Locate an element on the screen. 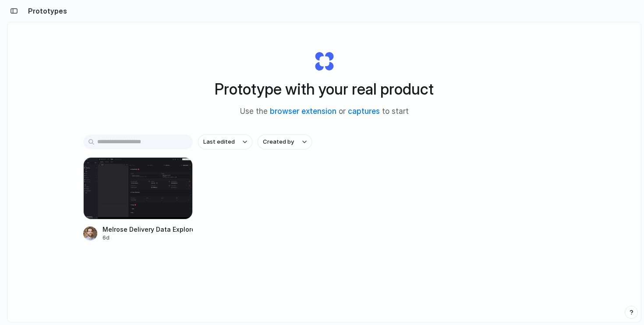  span: Created by is located at coordinates (278, 142).